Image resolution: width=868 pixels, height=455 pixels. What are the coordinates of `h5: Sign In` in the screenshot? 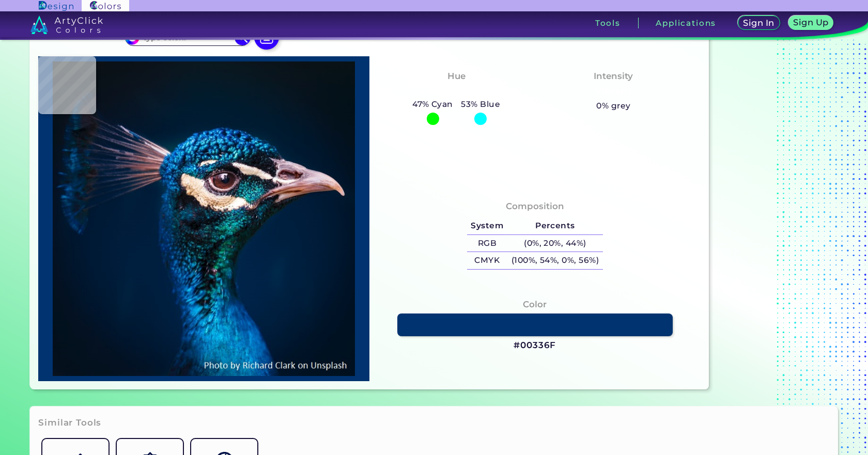 It's located at (758, 23).